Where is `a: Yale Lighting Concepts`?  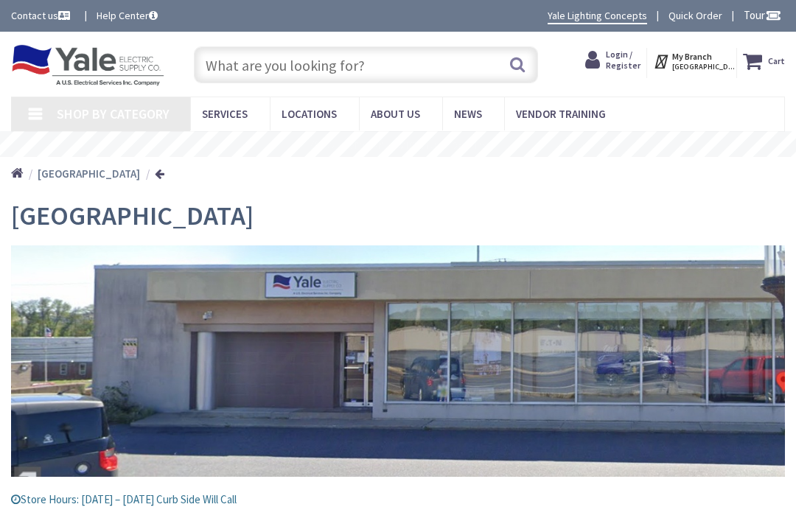 a: Yale Lighting Concepts is located at coordinates (597, 16).